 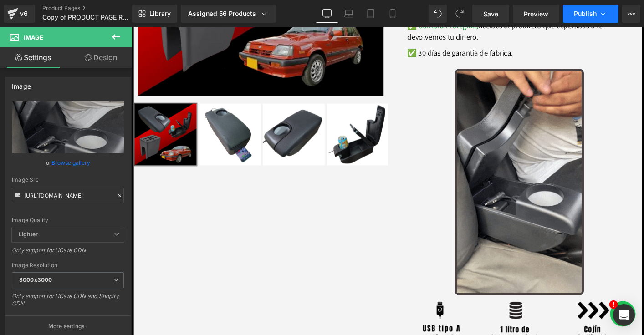 I want to click on button: Undo, so click(x=438, y=14).